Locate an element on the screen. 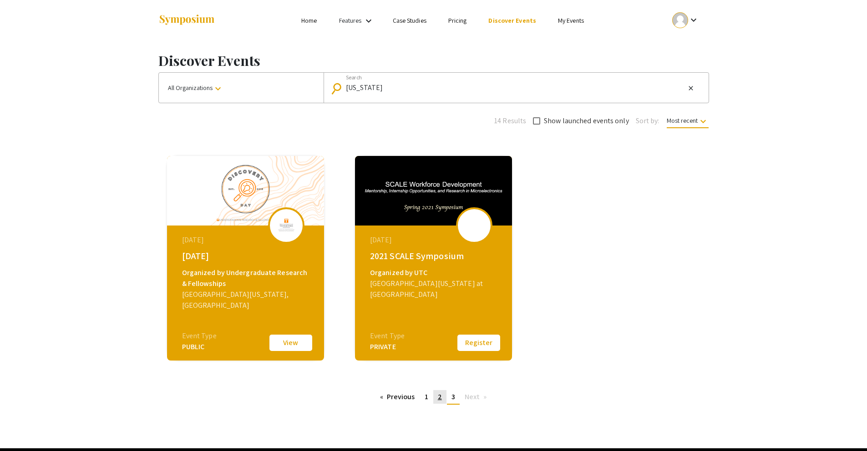 The width and height of the screenshot is (867, 451). a: My Events is located at coordinates (571, 20).